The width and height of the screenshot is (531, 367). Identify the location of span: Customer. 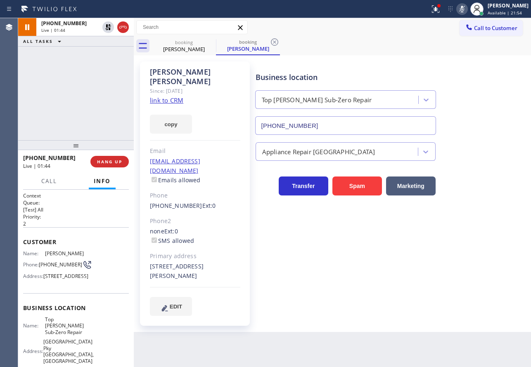
(76, 242).